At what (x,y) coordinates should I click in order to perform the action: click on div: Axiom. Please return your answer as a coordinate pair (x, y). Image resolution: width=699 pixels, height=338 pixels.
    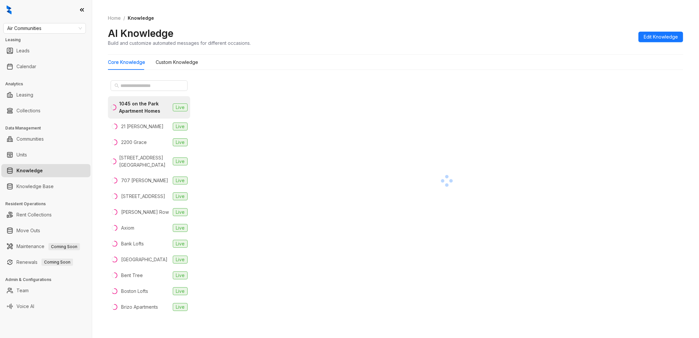
    Looking at the image, I should click on (128, 228).